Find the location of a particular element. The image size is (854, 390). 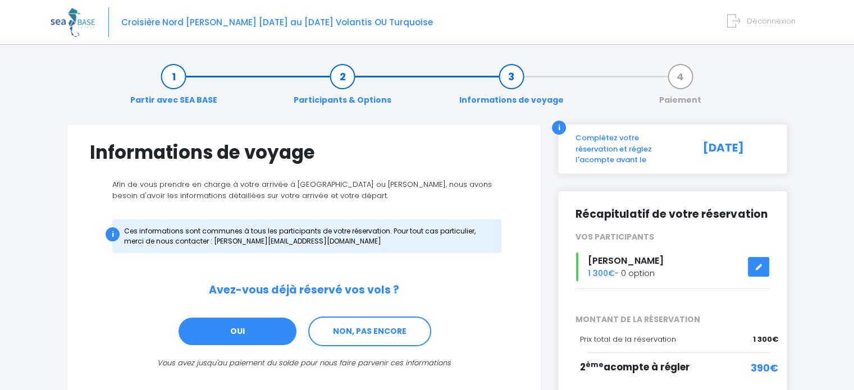

a: NON, PAS ENCORE is located at coordinates (370, 332).